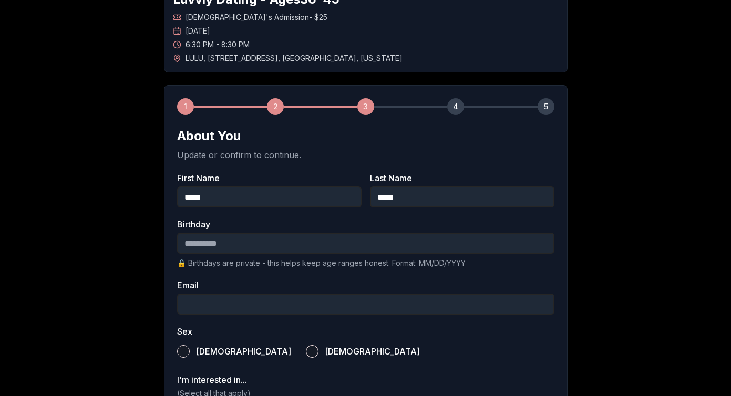 The height and width of the screenshot is (396, 731). I want to click on div: 4, so click(456, 107).